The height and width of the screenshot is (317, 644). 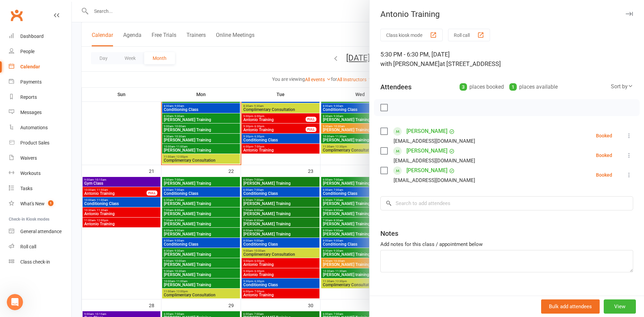 I want to click on div: Product Sales, so click(x=35, y=143).